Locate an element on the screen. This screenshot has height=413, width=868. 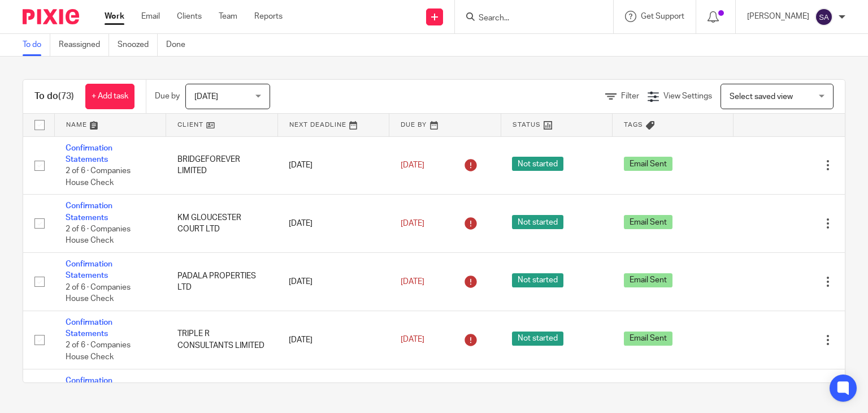
a: Email is located at coordinates (151, 16).